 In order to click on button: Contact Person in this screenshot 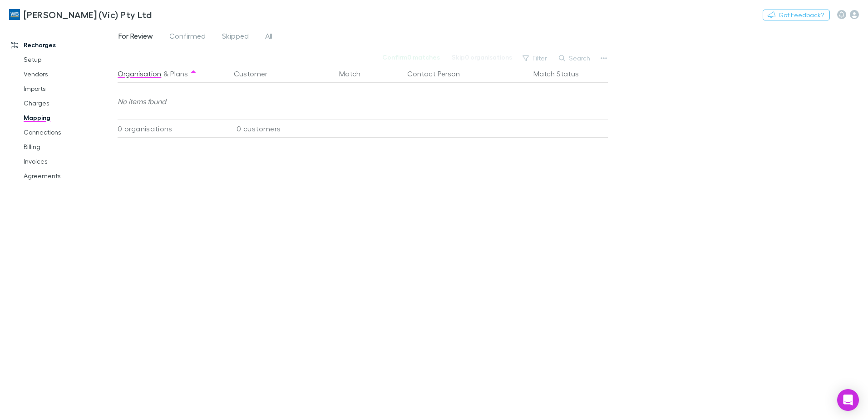, I will do `click(439, 74)`.